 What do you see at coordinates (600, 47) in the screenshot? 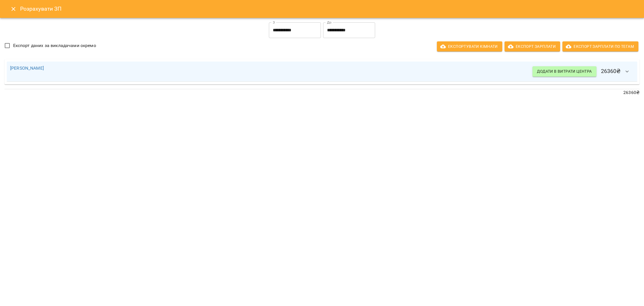
I see `button: Експорт Зарплати по тегам` at bounding box center [600, 47].